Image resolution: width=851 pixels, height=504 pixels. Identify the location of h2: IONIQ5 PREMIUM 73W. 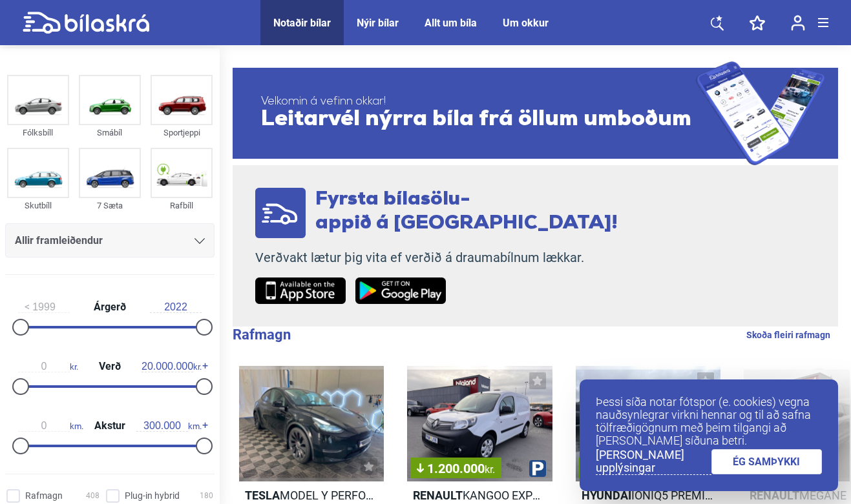
(648, 495).